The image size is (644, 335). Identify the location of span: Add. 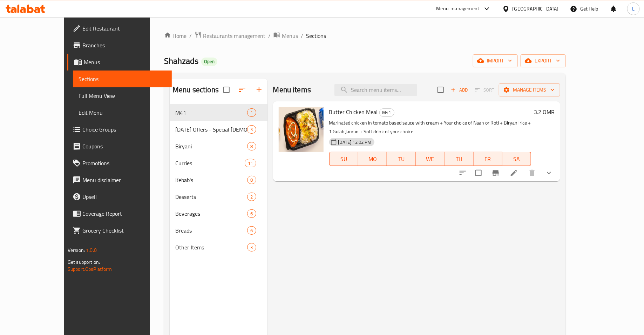
(459, 90).